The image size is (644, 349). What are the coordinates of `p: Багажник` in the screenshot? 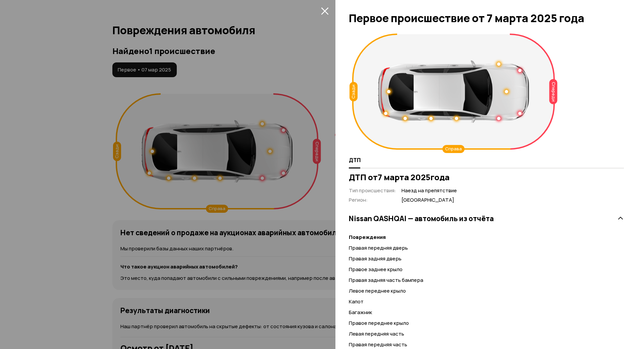 It's located at (487, 312).